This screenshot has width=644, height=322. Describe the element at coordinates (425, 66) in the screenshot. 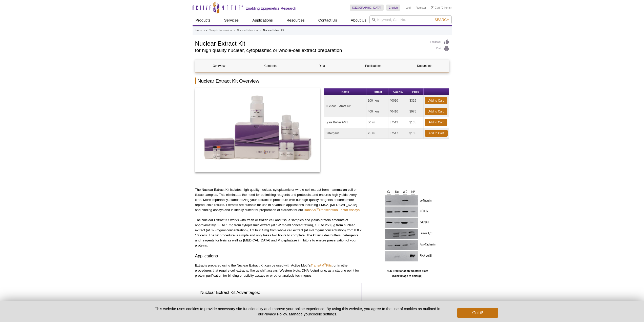

I see `a: Documents` at that location.